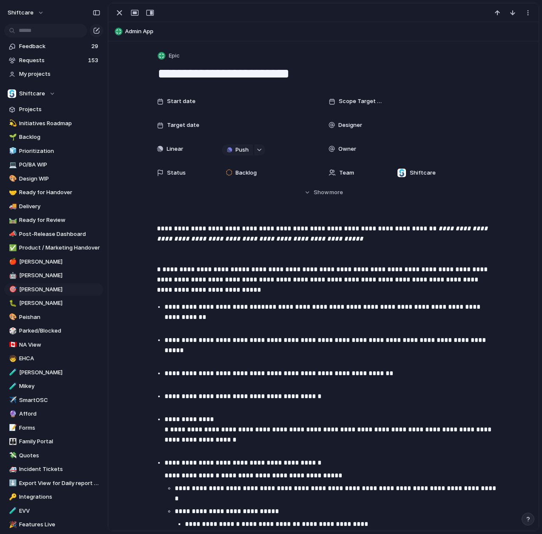 The width and height of the screenshot is (542, 534). What do you see at coordinates (60, 441) in the screenshot?
I see `span: Family Portal` at bounding box center [60, 441].